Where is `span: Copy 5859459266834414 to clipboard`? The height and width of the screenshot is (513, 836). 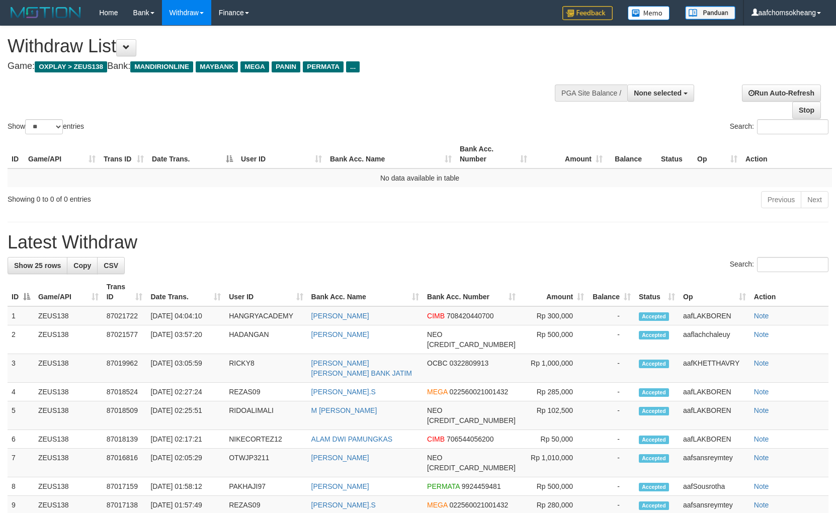 span: Copy 5859459266834414 to clipboard is located at coordinates (471, 345).